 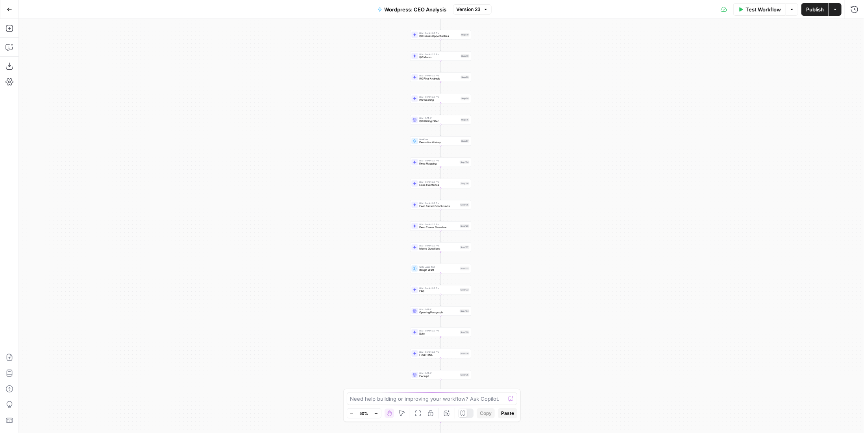 I want to click on span: I/O Issues Opportunities, so click(x=439, y=36).